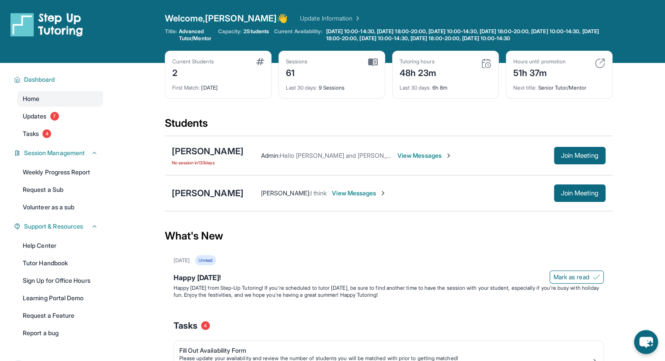  Describe the element at coordinates (39, 80) in the screenshot. I see `span: Dashboard` at that location.